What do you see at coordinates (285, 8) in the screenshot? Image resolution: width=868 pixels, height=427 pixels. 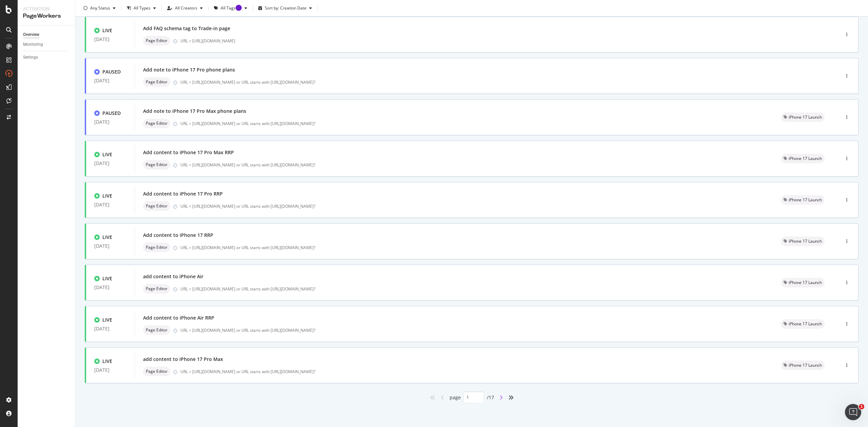 I see `button: Sort by: Creation Date` at bounding box center [285, 8].